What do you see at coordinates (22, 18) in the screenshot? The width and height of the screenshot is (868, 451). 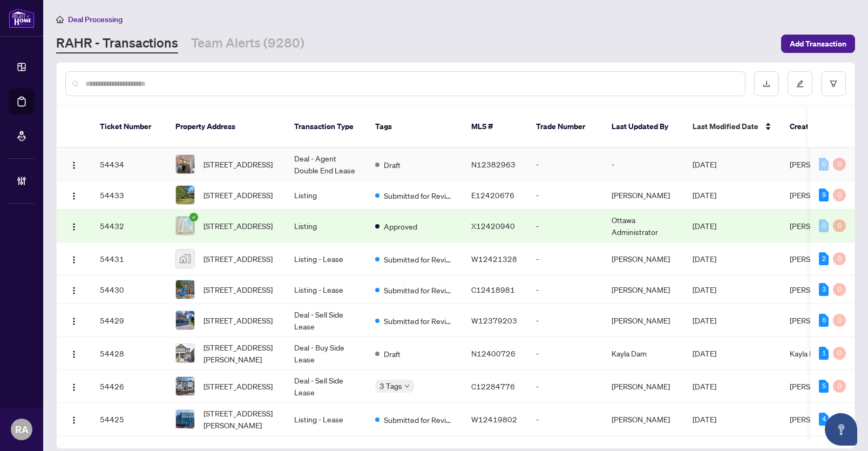 I see `img: logo` at bounding box center [22, 18].